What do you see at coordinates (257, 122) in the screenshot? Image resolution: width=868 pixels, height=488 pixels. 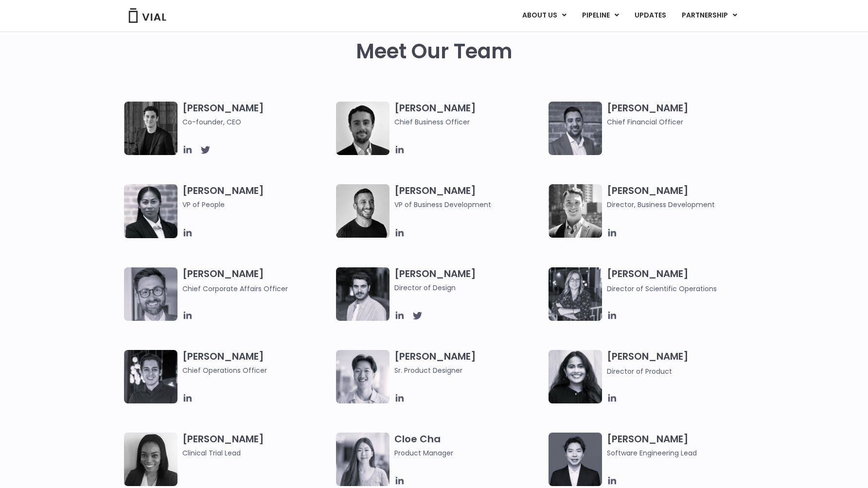 I see `span: Co-founder, CEO` at bounding box center [257, 122].